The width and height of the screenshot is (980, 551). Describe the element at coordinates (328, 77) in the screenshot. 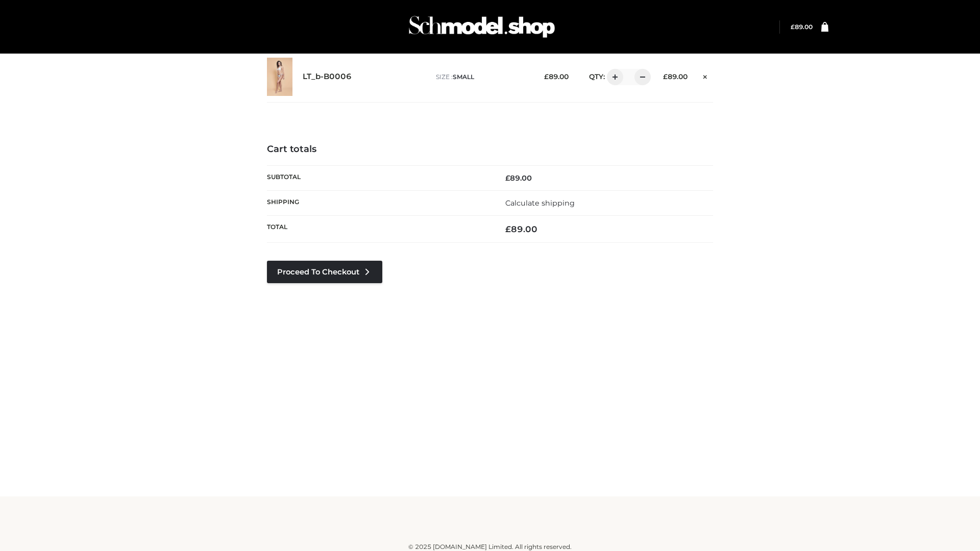

I see `a: LT_b-B0006` at that location.